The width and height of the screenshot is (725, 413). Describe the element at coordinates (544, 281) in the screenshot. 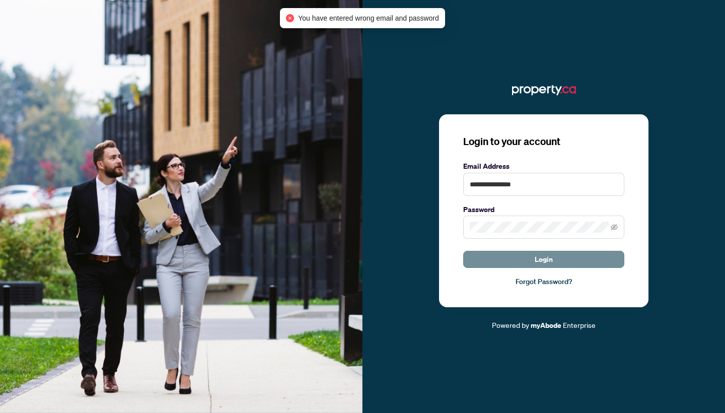

I see `a: Forgot Password?` at that location.